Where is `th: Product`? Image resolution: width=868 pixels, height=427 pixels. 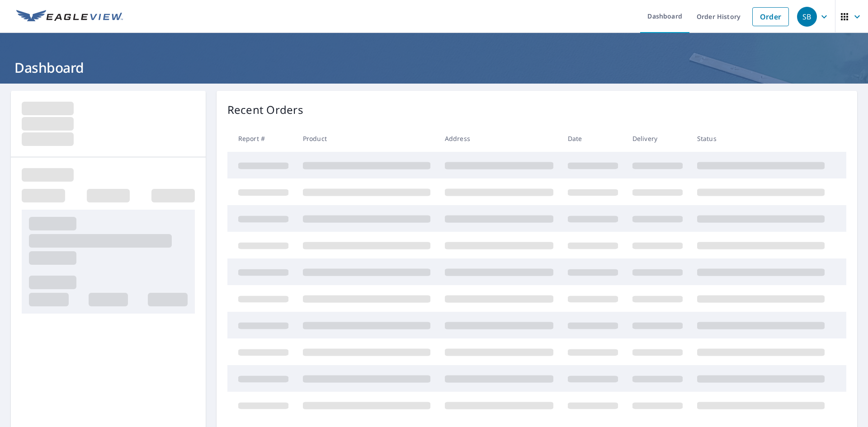 th: Product is located at coordinates (367, 139).